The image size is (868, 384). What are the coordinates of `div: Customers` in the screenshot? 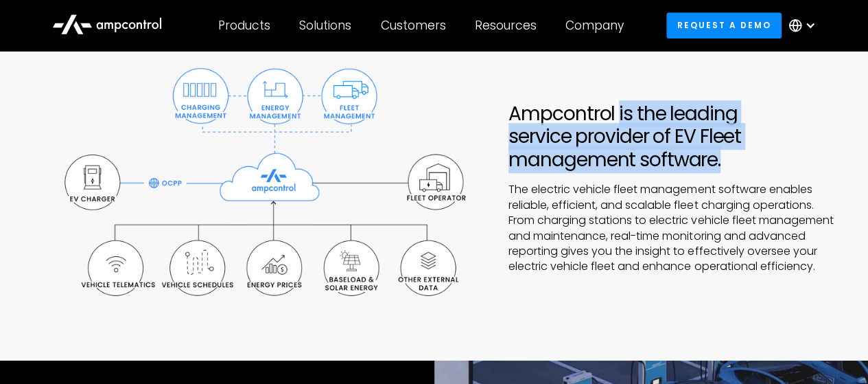 It's located at (413, 26).